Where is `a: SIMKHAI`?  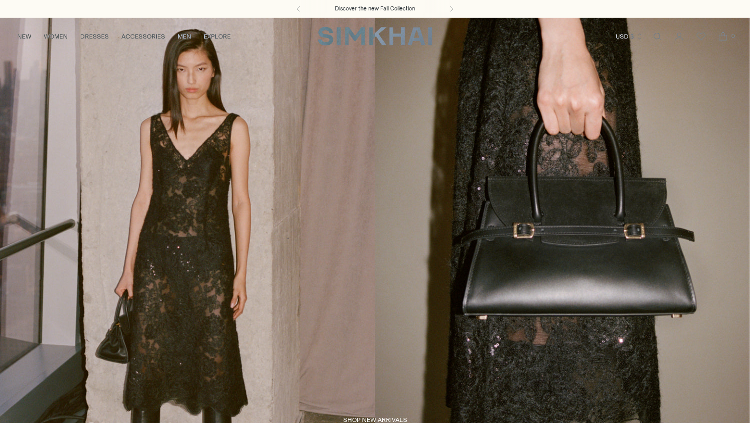 a: SIMKHAI is located at coordinates (375, 36).